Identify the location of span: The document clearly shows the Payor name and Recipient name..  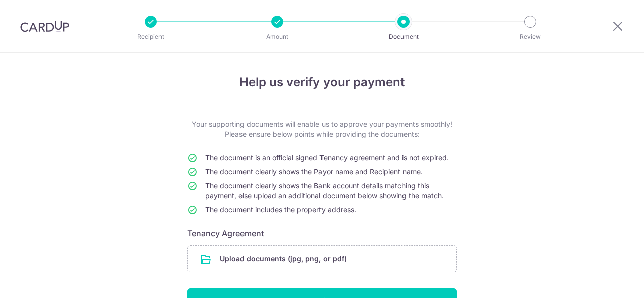
(314, 171).